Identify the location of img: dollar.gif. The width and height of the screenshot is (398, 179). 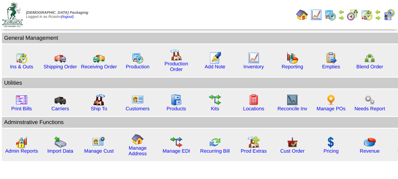
(331, 142).